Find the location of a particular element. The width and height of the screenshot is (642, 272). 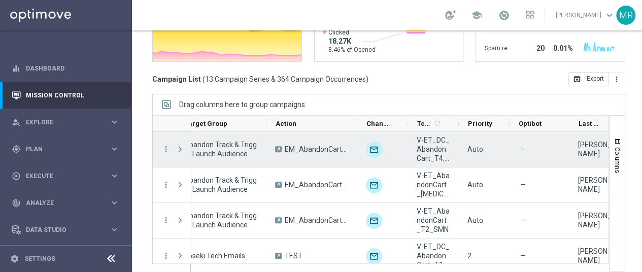

i: equalizer is located at coordinates (16, 68).